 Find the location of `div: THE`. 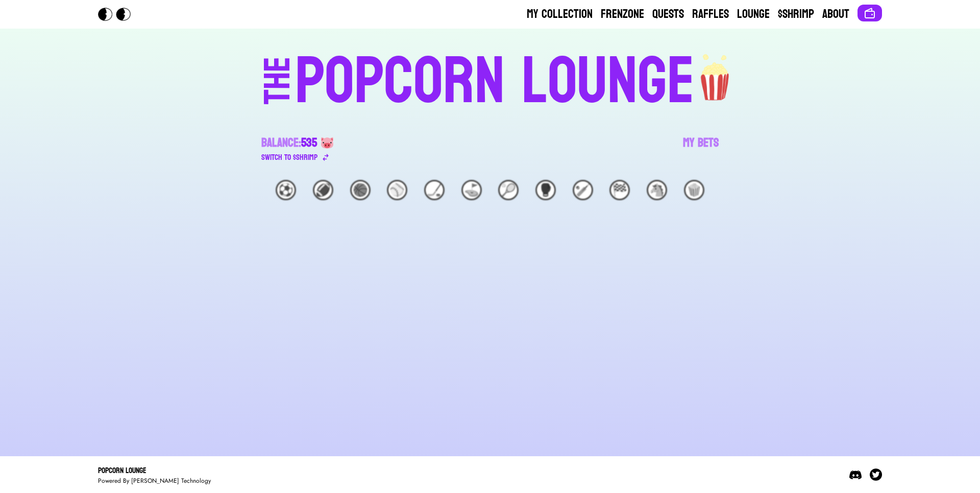

div: THE is located at coordinates (277, 91).